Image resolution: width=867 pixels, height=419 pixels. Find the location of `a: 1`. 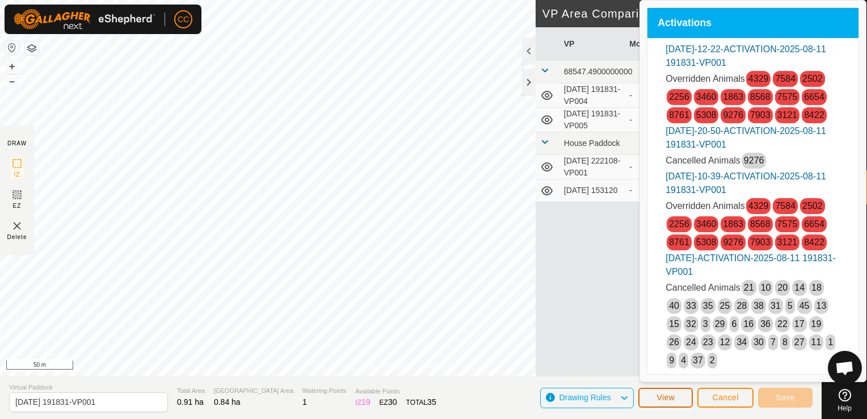

a: 1 is located at coordinates (830, 342).